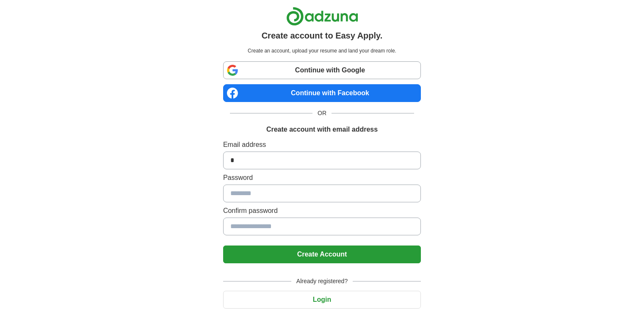 This screenshot has width=644, height=309. I want to click on img: Adzuna logo, so click(322, 16).